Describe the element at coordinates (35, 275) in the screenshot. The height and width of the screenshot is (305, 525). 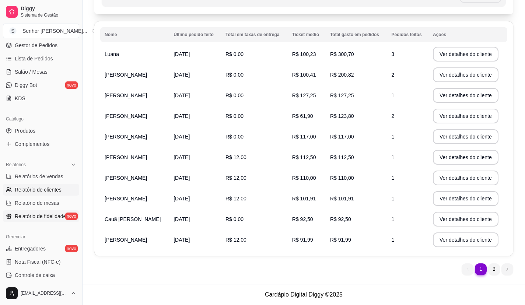
I see `span: Controle de caixa` at that location.